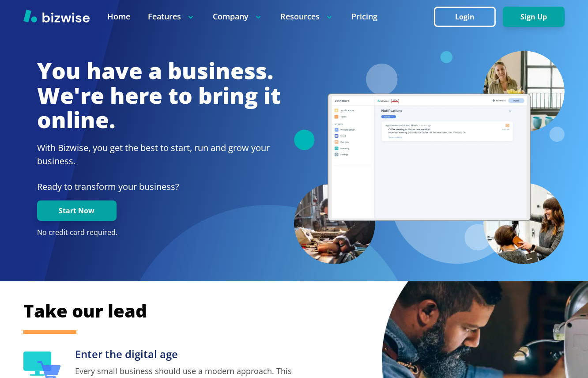 This screenshot has height=378, width=588. I want to click on a: Login, so click(468, 17).